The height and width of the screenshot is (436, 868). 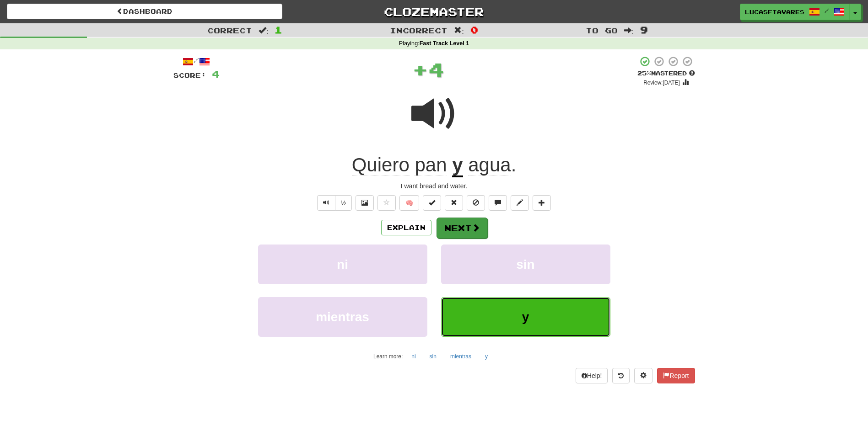 I want to click on span: sin, so click(x=526, y=264).